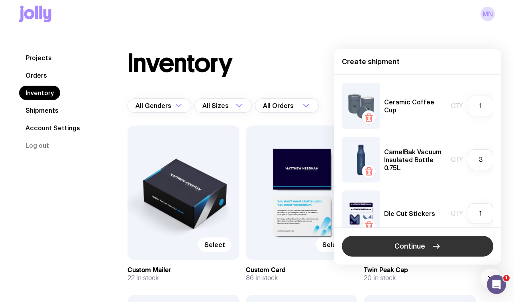  I want to click on span: All Genders, so click(154, 106).